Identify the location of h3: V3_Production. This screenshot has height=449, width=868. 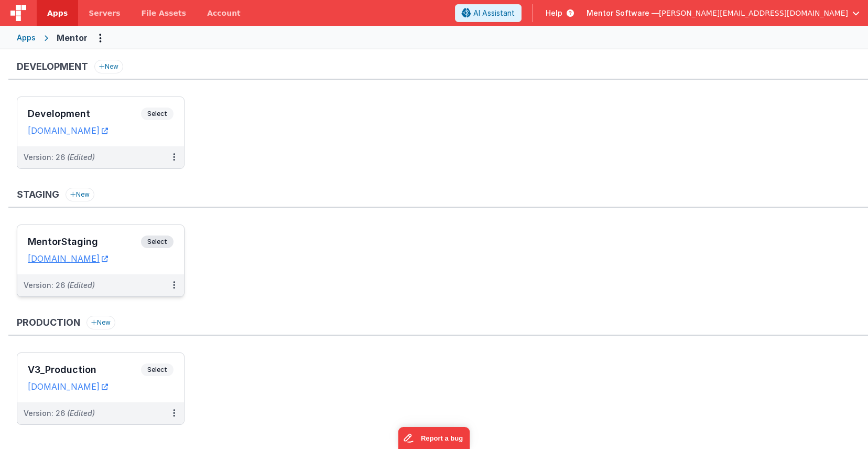
(85, 370).